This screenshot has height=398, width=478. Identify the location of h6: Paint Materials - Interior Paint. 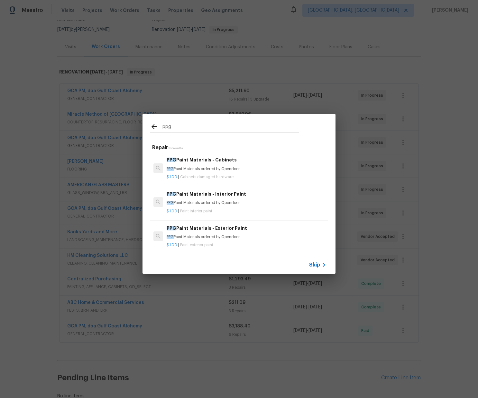
(247, 194).